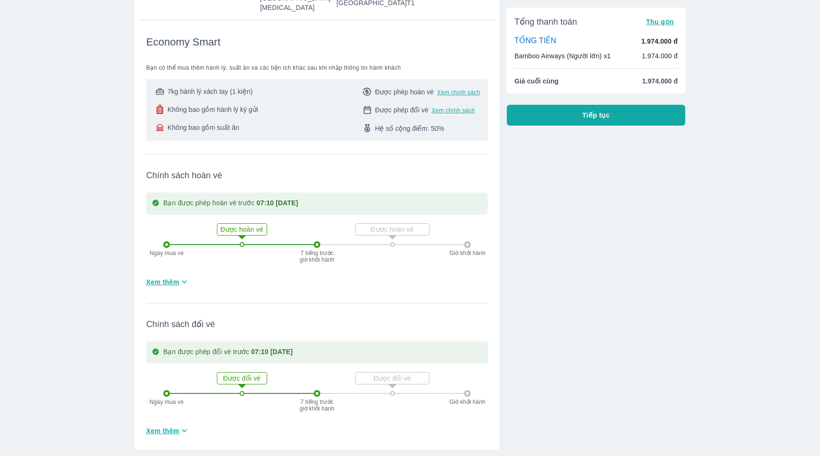 The width and height of the screenshot is (820, 456). What do you see at coordinates (409, 129) in the screenshot?
I see `span: Hệ số cộng điểm: 50%` at bounding box center [409, 129].